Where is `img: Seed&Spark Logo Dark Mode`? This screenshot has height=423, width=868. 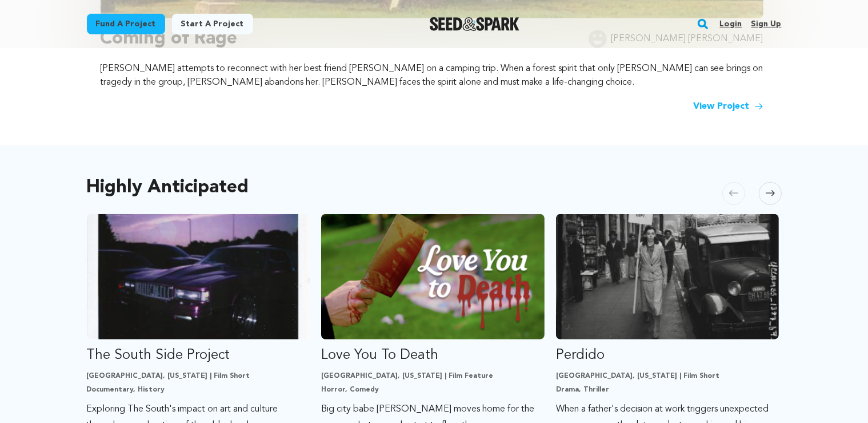
img: Seed&Spark Logo Dark Mode is located at coordinates (474, 24).